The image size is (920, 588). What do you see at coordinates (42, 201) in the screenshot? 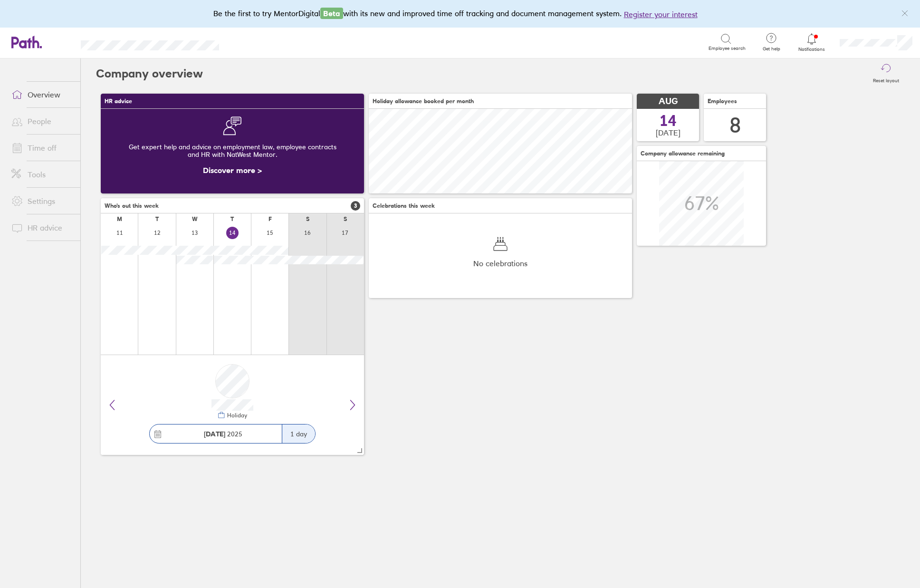
I see `a: Settings` at bounding box center [42, 201].